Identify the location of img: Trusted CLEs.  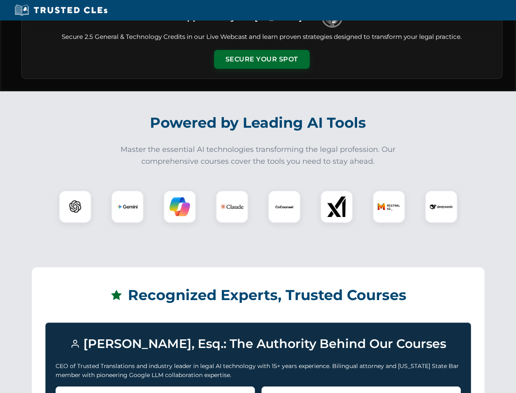
(61, 10).